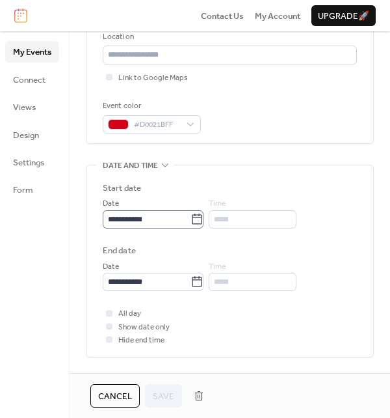  Describe the element at coordinates (119, 250) in the screenshot. I see `div: End date` at that location.